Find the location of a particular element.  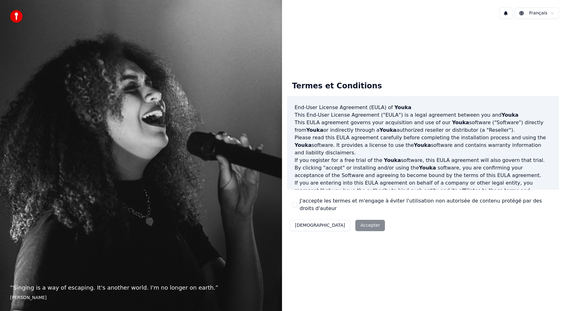

p: This End-User License Agreement ("EULA") is a legal agreement between you and is located at coordinates (423, 115).